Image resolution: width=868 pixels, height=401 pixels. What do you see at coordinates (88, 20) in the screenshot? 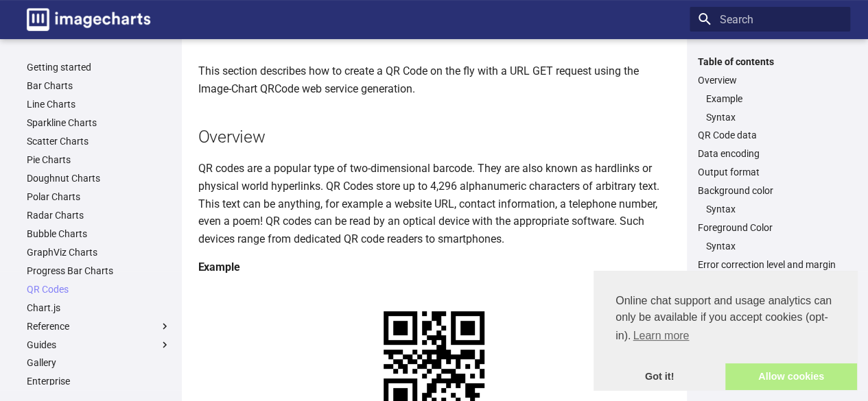
I see `img: logo` at bounding box center [88, 20].